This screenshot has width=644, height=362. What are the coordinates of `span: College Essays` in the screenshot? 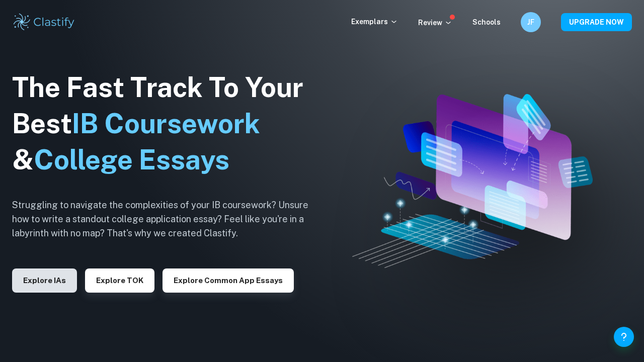 It's located at (131, 159).